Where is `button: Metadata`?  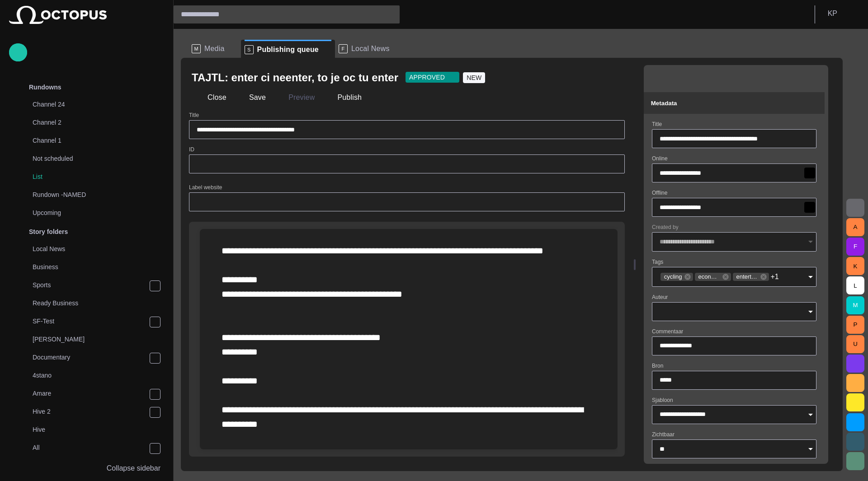
button: Metadata is located at coordinates (734, 103).